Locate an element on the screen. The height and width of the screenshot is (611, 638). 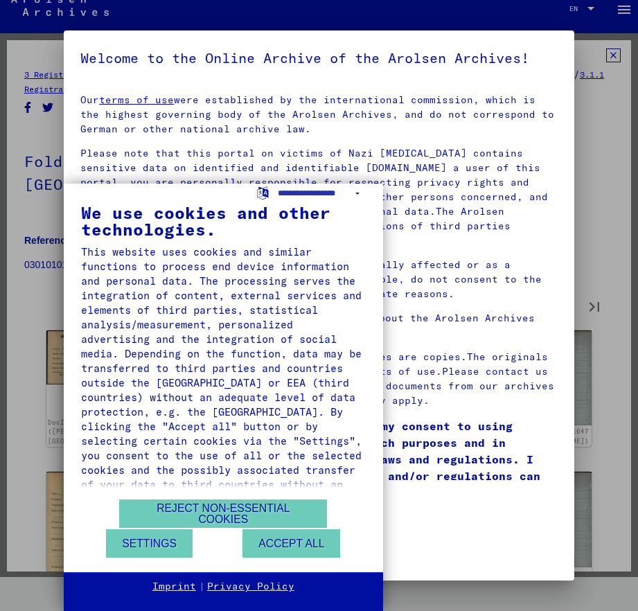
a: Privacy Policy is located at coordinates (251, 587).